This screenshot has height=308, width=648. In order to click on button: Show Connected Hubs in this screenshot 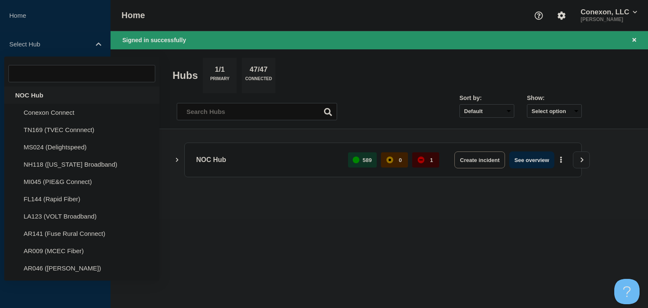, I will do `click(177, 160)`.